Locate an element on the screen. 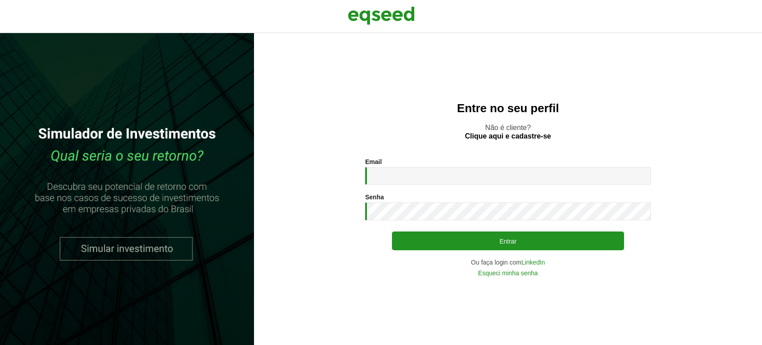  img: EqSeed Logo is located at coordinates (381, 16).